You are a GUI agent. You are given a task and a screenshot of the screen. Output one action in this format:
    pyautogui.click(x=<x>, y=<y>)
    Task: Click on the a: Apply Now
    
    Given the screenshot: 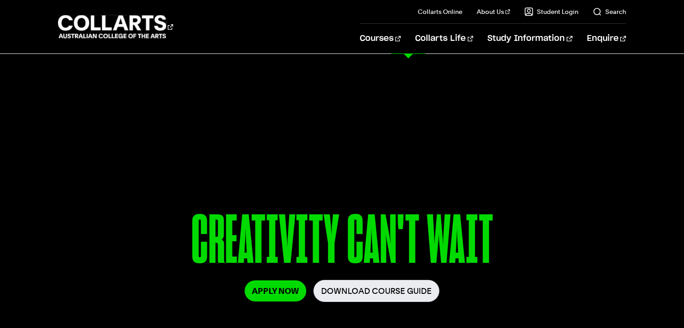 What is the action you would take?
    pyautogui.click(x=275, y=291)
    